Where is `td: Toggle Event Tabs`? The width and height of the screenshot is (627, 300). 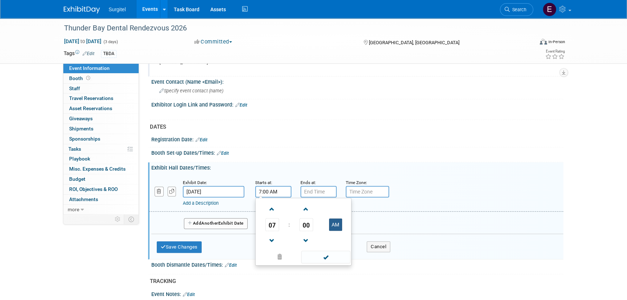 td: Toggle Event Tabs is located at coordinates (131, 219).